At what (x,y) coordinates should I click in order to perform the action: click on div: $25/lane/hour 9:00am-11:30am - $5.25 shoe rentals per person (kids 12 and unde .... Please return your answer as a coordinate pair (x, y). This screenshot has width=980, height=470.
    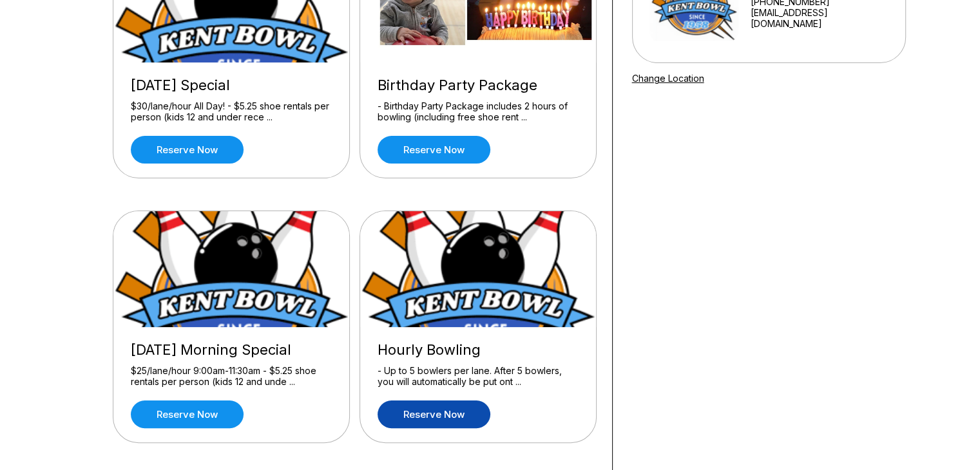
    Looking at the image, I should click on (232, 376).